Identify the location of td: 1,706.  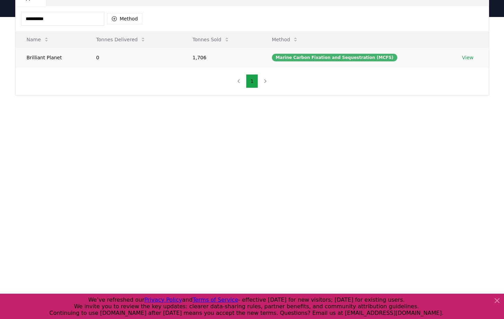
(221, 57).